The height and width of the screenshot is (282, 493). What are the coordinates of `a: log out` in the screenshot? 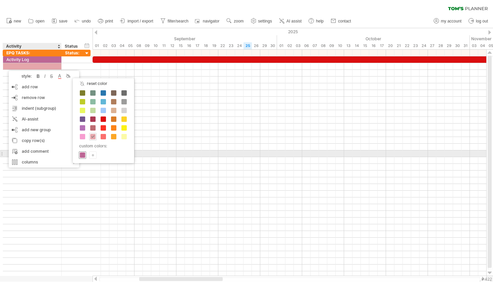 It's located at (478, 21).